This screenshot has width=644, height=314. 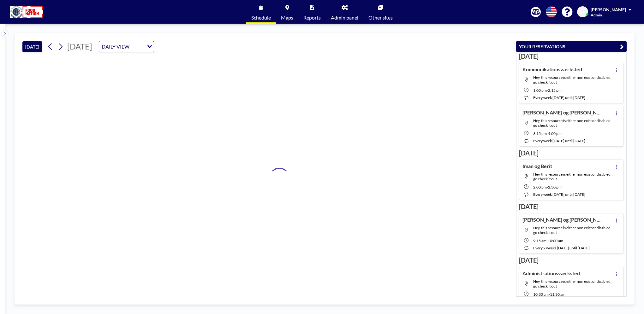 What do you see at coordinates (380, 18) in the screenshot?
I see `span: Other sites` at bounding box center [380, 18].